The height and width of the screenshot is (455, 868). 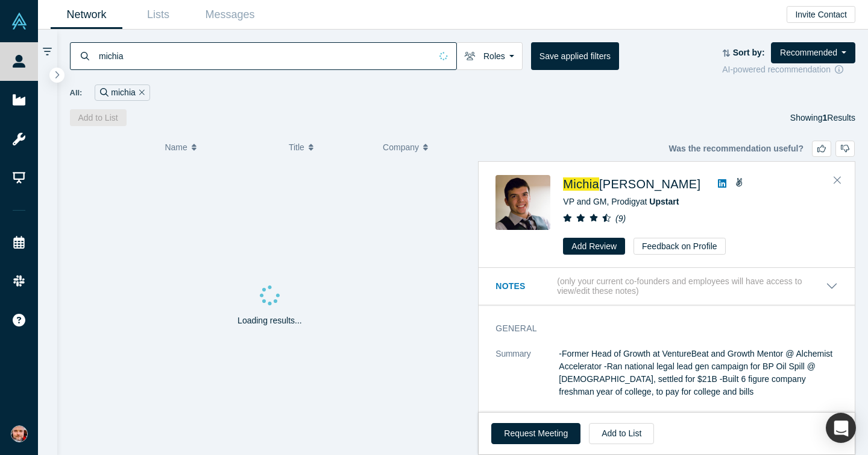 What do you see at coordinates (691, 286) in the screenshot?
I see `p: (only your current co-founders and employees will have access to view/edit these notes)` at bounding box center [691, 286].